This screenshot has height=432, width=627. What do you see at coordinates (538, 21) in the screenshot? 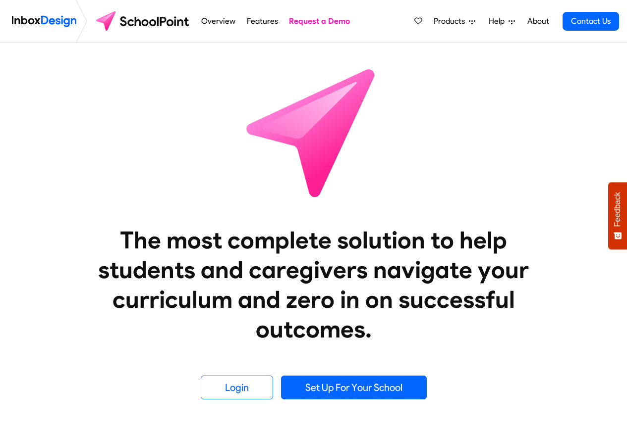
I see `a: About` at bounding box center [538, 21].